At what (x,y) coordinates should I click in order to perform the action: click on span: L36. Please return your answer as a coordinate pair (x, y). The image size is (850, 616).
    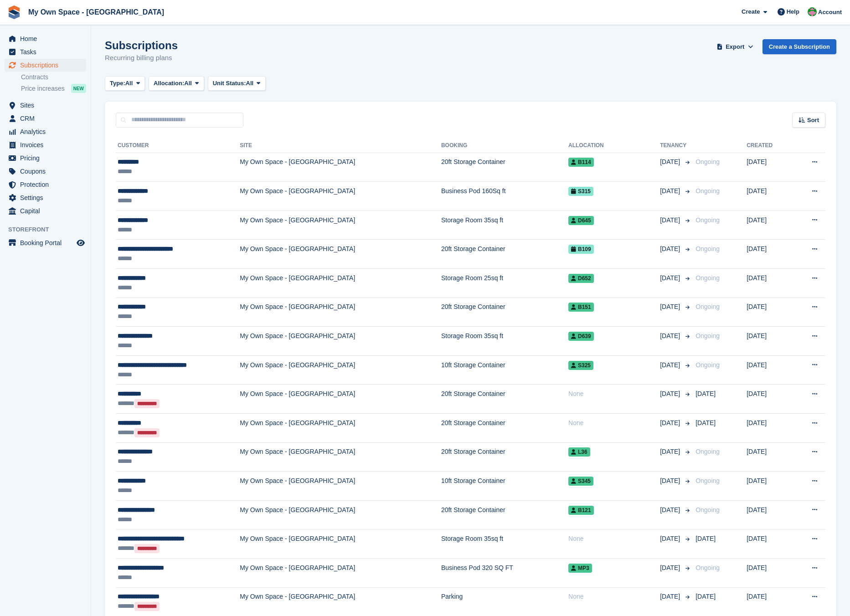
    Looking at the image, I should click on (580, 452).